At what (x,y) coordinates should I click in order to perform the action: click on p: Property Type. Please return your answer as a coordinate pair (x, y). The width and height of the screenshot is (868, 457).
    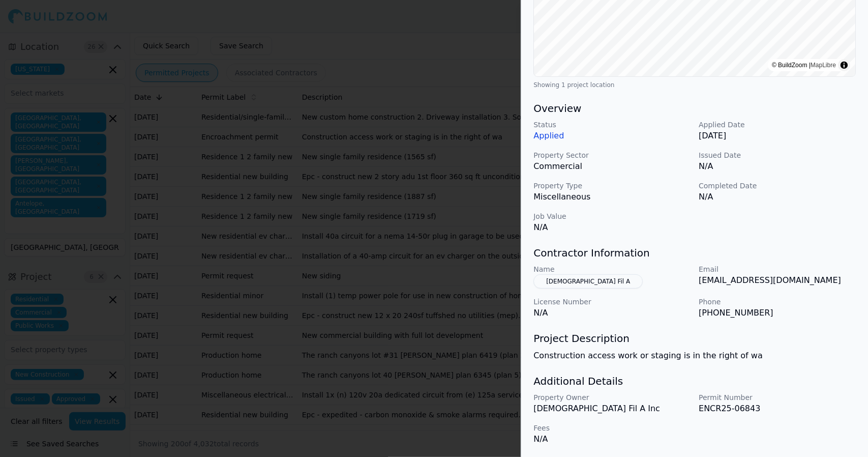
    Looking at the image, I should click on (612, 186).